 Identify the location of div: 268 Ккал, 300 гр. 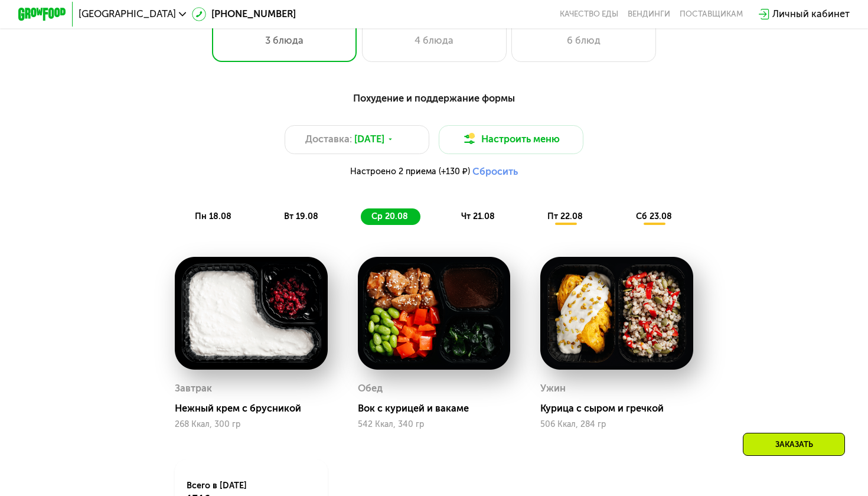
(251, 425).